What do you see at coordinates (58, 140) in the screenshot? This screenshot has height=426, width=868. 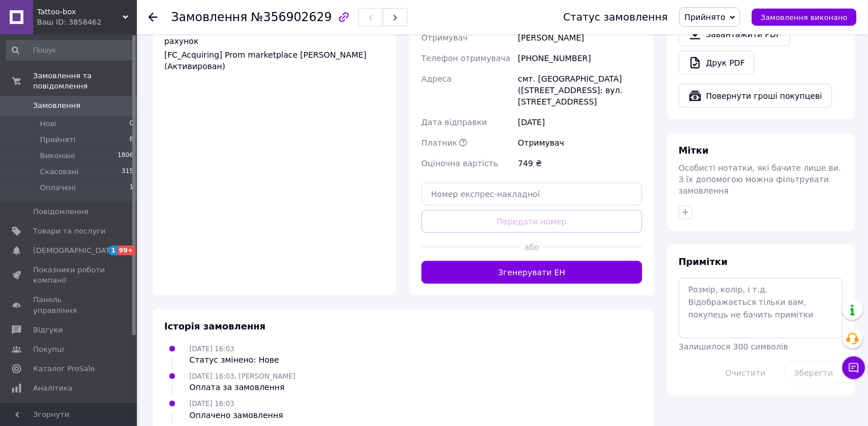 I see `span: Прийняті` at bounding box center [58, 140].